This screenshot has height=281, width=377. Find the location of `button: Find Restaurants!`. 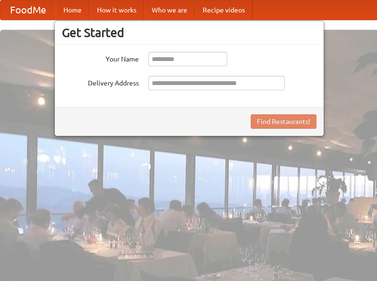

button: Find Restaurants! is located at coordinates (284, 122).